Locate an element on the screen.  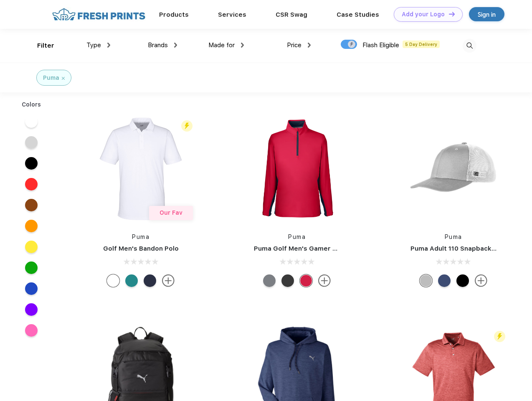
div: Filter is located at coordinates (46, 46).